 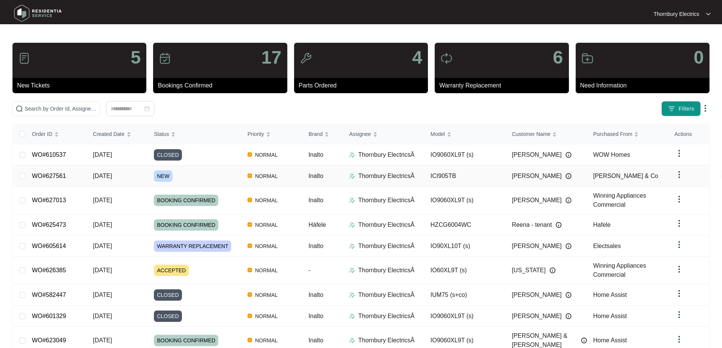 What do you see at coordinates (49, 340) in the screenshot?
I see `a: WO#623049` at bounding box center [49, 340].